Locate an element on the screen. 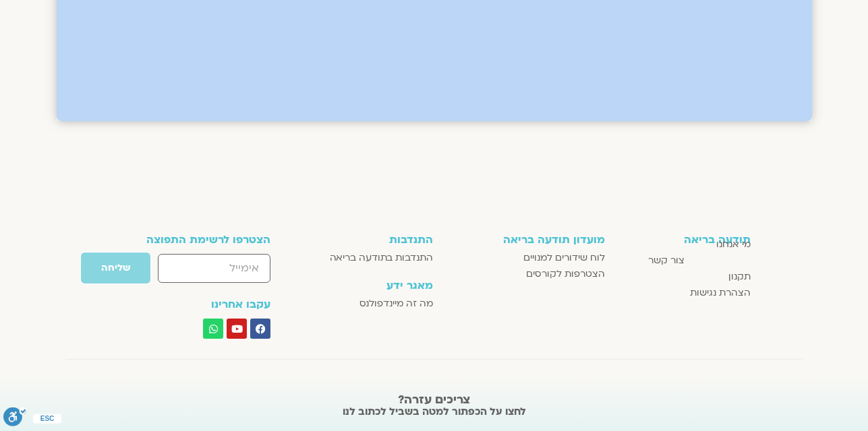 The image size is (868, 431). h3: עקבו אחרינו is located at coordinates (194, 305).